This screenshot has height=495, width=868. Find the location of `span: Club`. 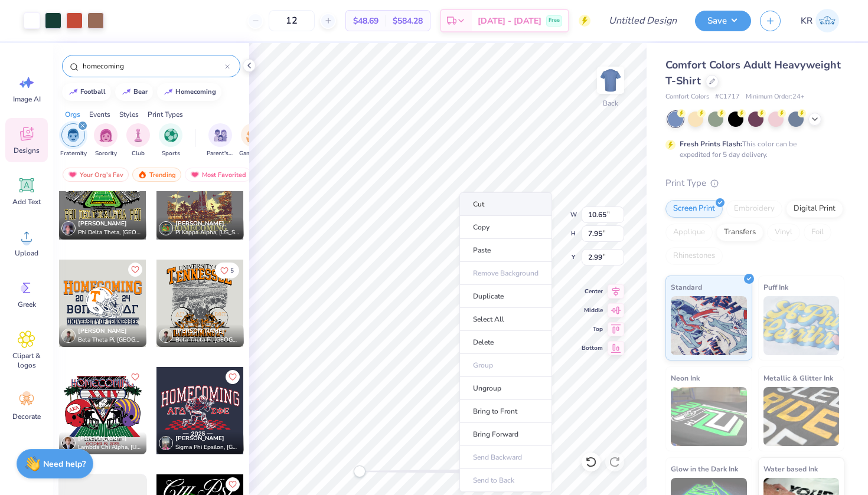

span: Club is located at coordinates (138, 154).